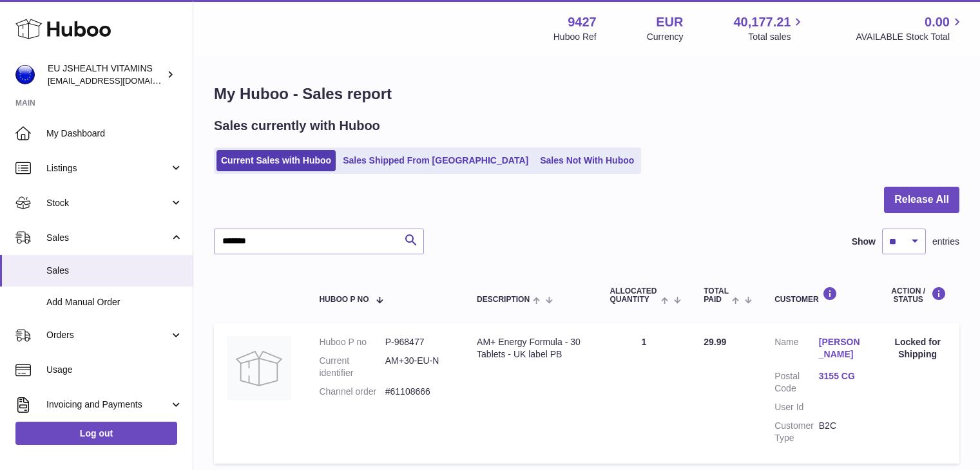 This screenshot has height=470, width=980. I want to click on span: 29.99, so click(715, 342).